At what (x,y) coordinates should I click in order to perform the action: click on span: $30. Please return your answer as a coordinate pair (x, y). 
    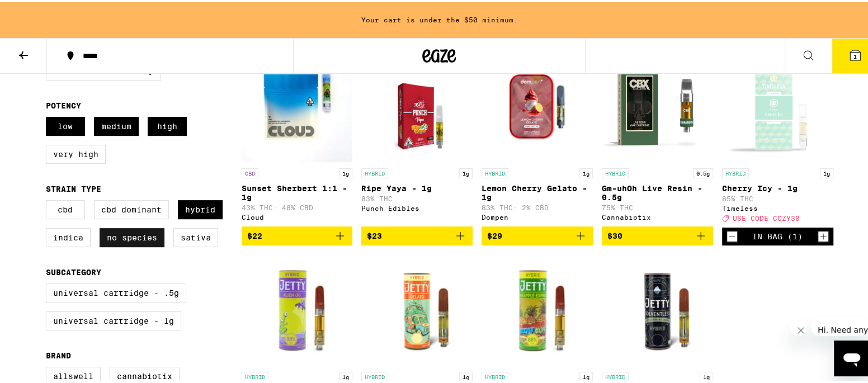
    Looking at the image, I should click on (615, 234).